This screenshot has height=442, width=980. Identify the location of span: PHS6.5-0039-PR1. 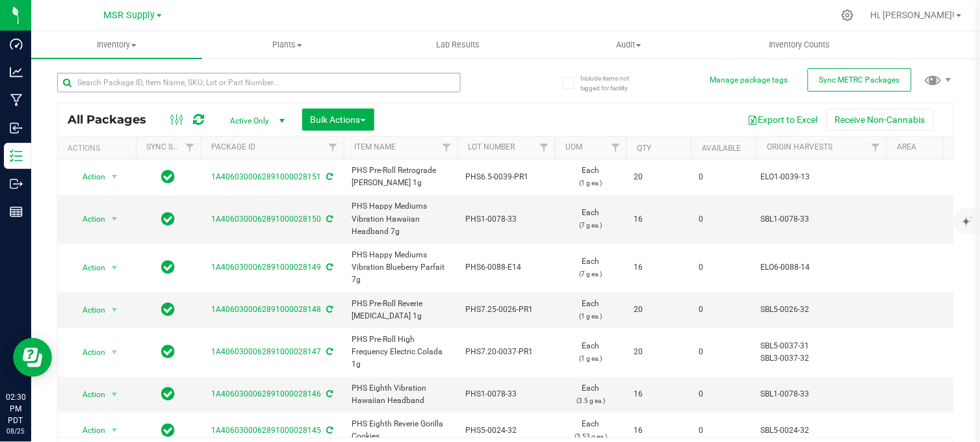
(506, 177).